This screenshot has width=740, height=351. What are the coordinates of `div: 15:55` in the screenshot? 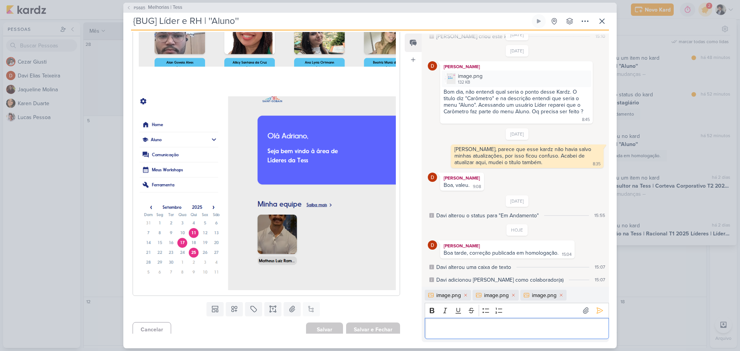 It's located at (600, 216).